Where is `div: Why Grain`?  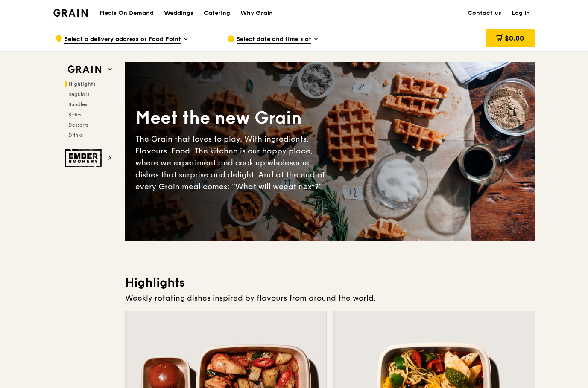
div: Why Grain is located at coordinates (257, 13).